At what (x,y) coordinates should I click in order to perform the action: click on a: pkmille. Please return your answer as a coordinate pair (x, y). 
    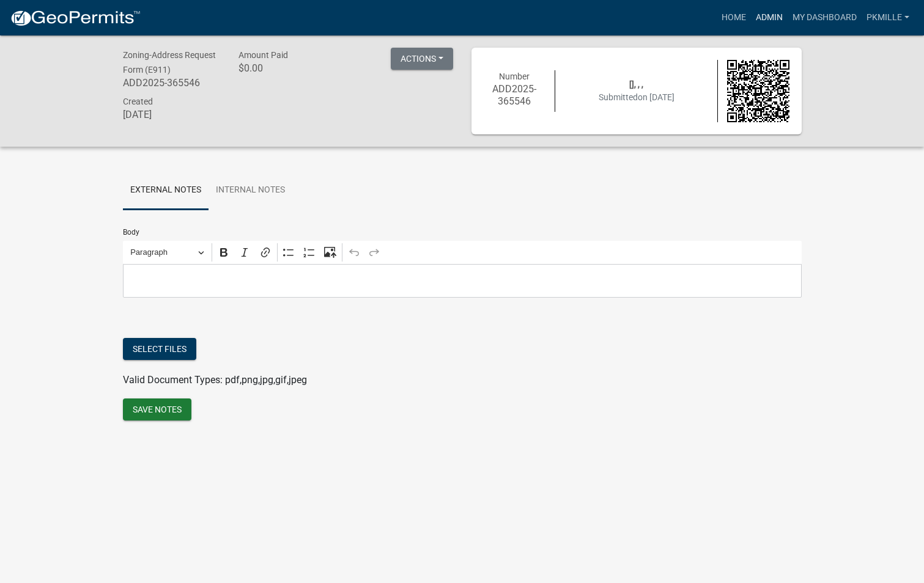
    Looking at the image, I should click on (888, 18).